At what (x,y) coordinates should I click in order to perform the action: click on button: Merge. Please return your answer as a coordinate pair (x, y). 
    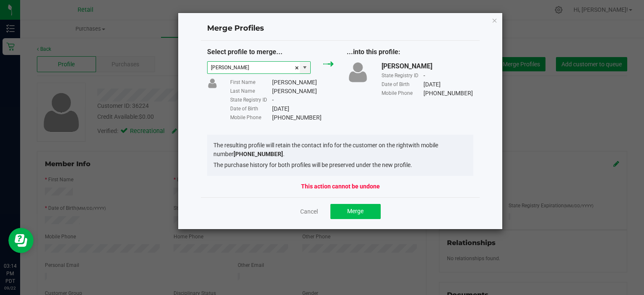
    Looking at the image, I should click on (356, 211).